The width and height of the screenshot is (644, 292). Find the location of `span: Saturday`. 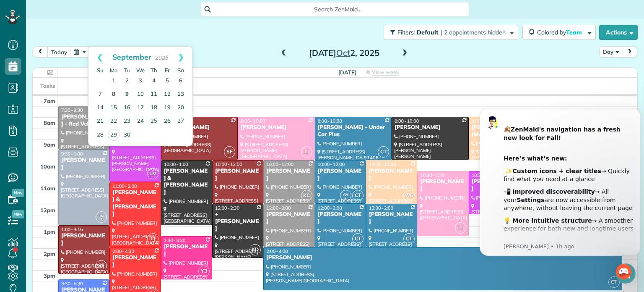

span: Saturday is located at coordinates (181, 70).